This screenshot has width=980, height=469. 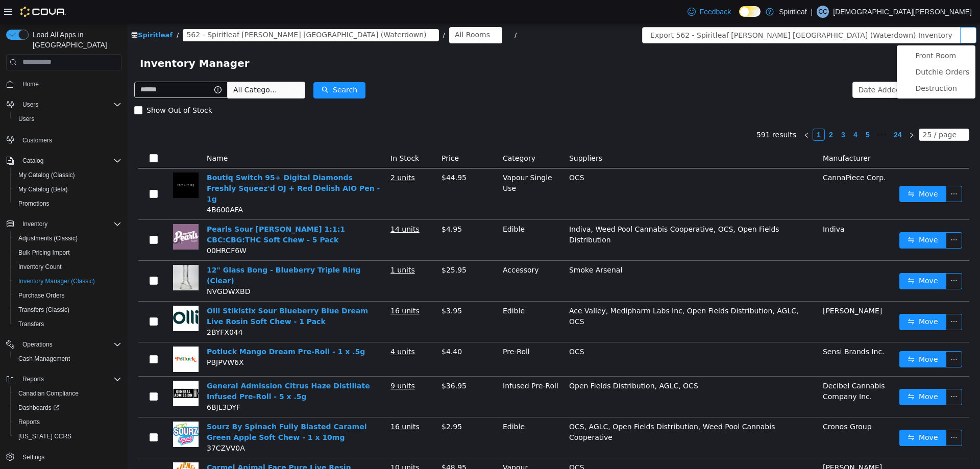 What do you see at coordinates (795, 258) in the screenshot?
I see `button: icon: swapMove` at bounding box center [795, 258].